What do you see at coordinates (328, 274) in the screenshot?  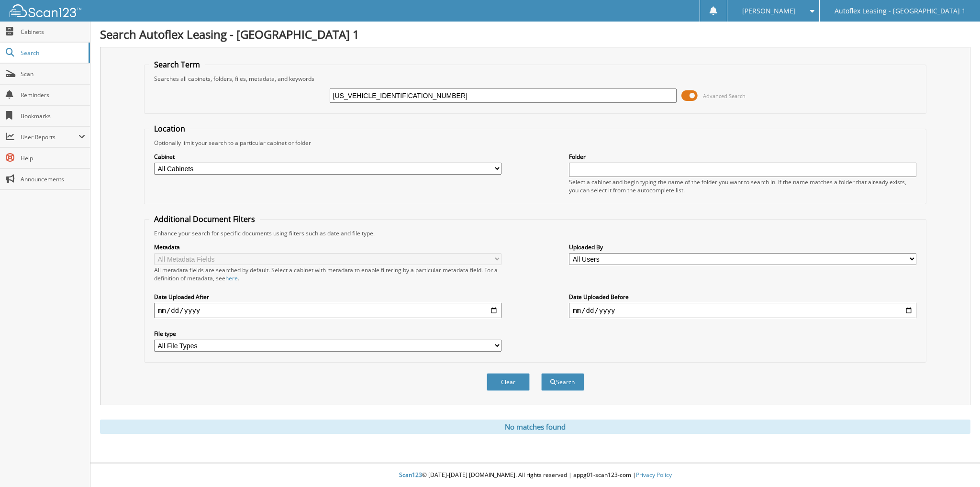 I see `div: All metadata fields are searched by default. Select a cabinet with metadata to enable filtering b...` at bounding box center [328, 274].